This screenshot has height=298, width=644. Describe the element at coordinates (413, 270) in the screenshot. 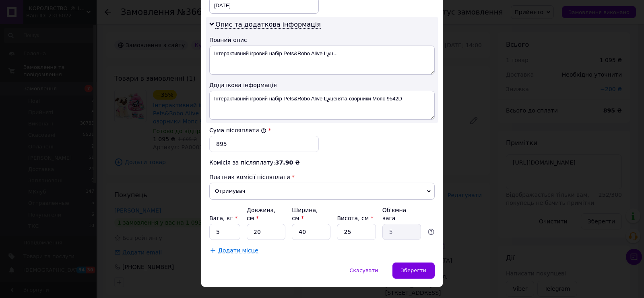

I see `span: Зберегти` at that location.